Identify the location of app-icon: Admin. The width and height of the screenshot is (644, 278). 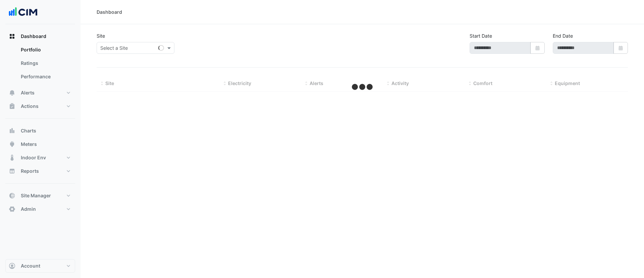
(12, 209).